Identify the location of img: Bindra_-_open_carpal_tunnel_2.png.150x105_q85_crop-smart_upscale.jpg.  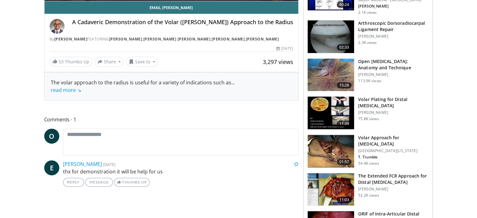
(331, 75).